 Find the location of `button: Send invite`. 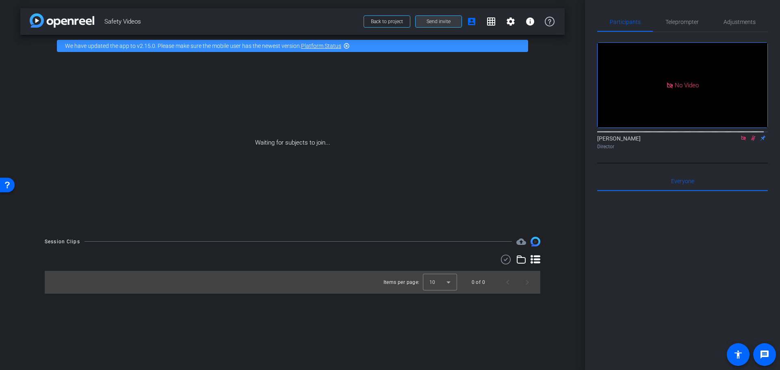

button: Send invite is located at coordinates (438, 22).